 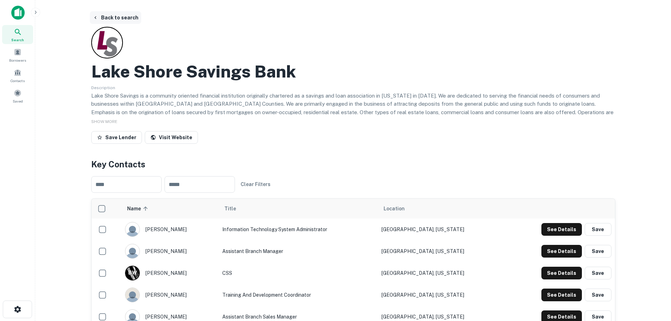 I want to click on div: Chat Widget, so click(x=653, y=281).